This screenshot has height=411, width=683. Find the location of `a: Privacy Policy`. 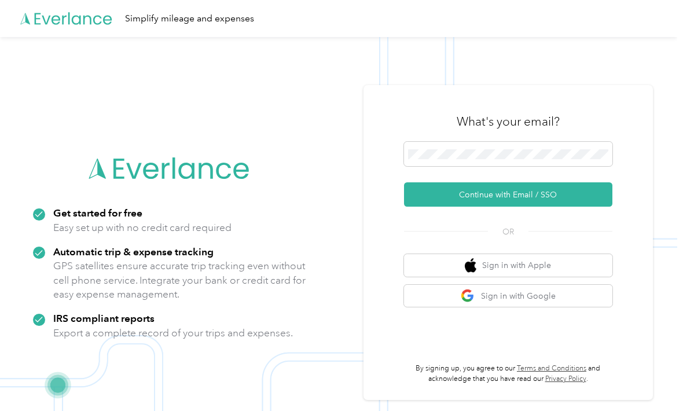

a: Privacy Policy is located at coordinates (565, 378).